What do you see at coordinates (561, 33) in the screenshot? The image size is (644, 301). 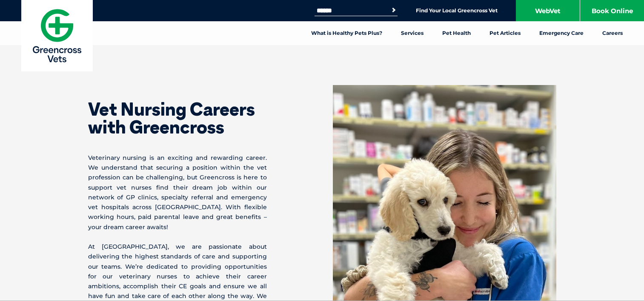 I see `a: Emergency Care` at bounding box center [561, 33].